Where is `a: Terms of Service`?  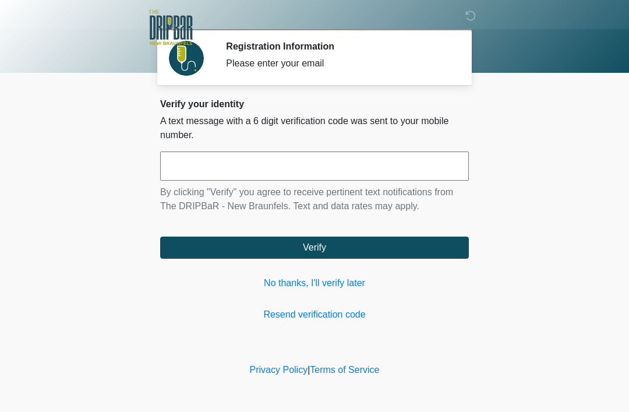
a: Terms of Service is located at coordinates (344, 369).